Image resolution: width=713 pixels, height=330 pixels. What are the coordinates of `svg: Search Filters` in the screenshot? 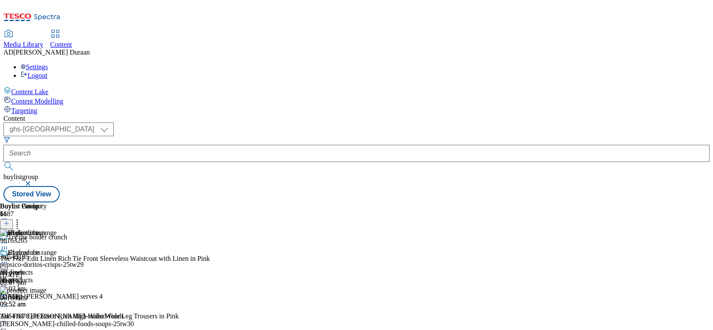 It's located at (7, 139).